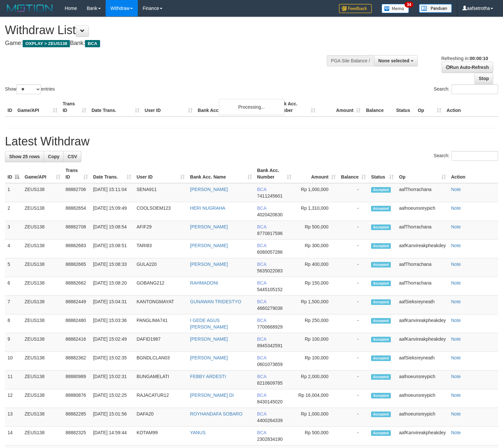 Image resolution: width=503 pixels, height=448 pixels. Describe the element at coordinates (394, 61) in the screenshot. I see `span: None selected` at that location.